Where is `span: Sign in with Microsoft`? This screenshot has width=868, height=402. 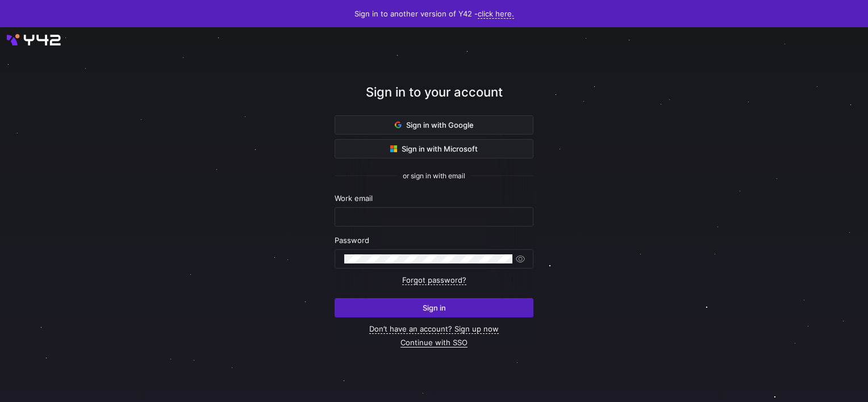
span: Sign in with Microsoft is located at coordinates (434, 149).